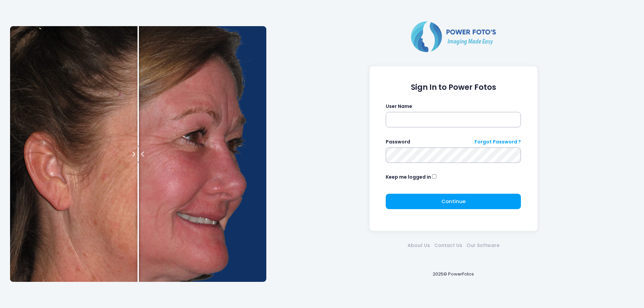 The image size is (644, 308). What do you see at coordinates (408, 177) in the screenshot?
I see `label: Keep me logged in` at bounding box center [408, 177].